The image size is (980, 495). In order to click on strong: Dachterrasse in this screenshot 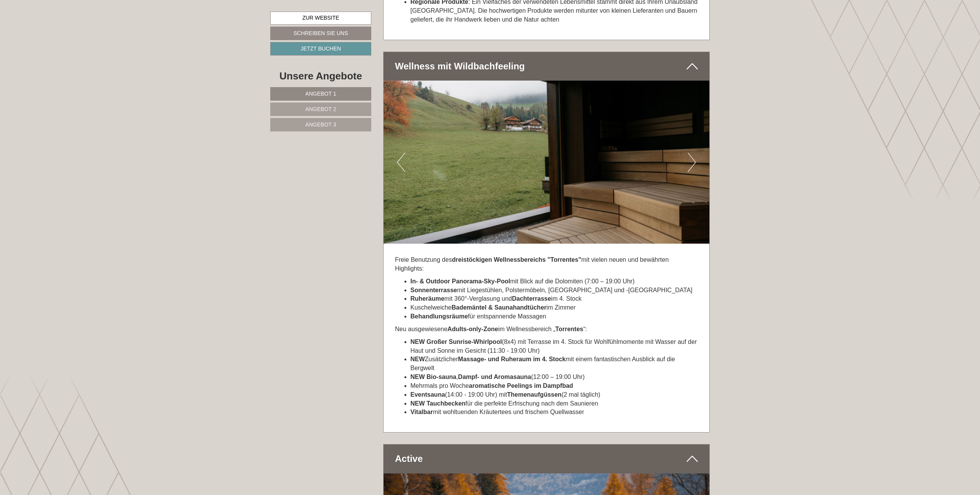, I will do `click(531, 299)`.